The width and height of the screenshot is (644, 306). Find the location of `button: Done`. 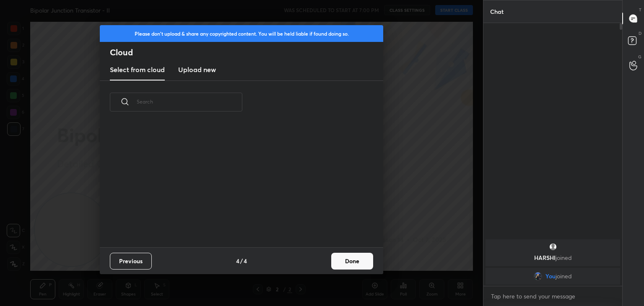

button: Done is located at coordinates (352, 261).